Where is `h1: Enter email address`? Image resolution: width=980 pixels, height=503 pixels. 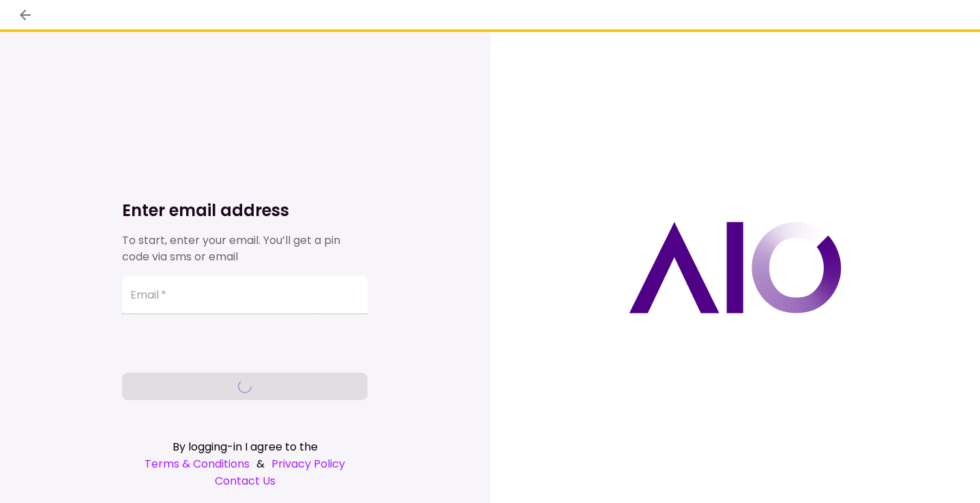 h1: Enter email address is located at coordinates (245, 211).